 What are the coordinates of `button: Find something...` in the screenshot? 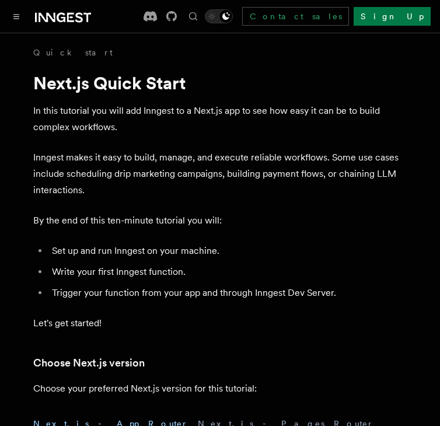 It's located at (193, 16).